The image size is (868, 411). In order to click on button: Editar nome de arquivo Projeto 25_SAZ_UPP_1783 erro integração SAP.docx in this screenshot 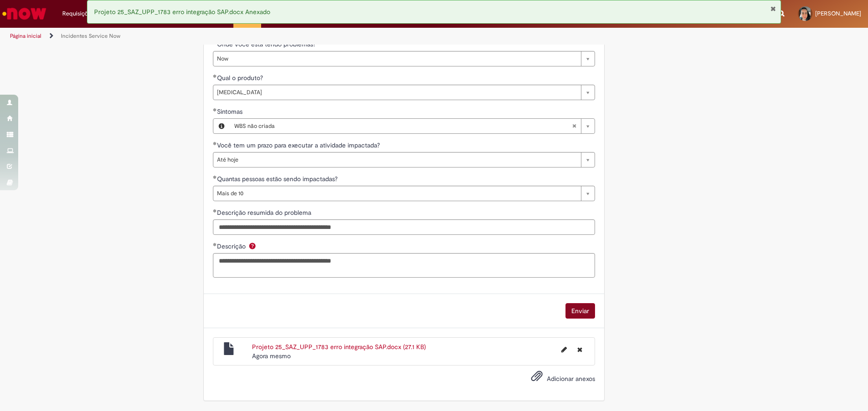, I will do `click(564, 349)`.